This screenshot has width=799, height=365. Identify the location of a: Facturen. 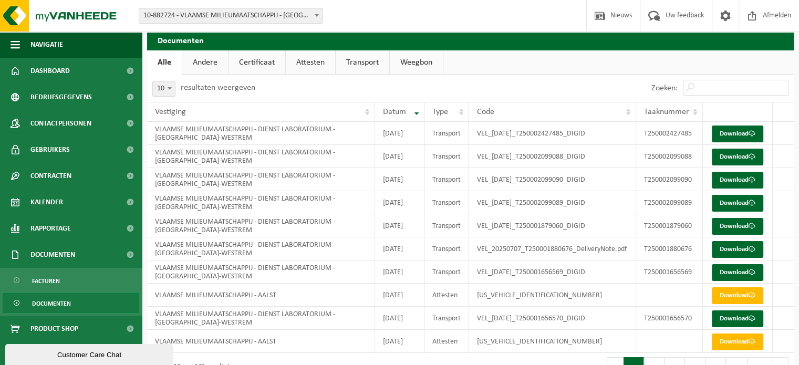
(71, 281).